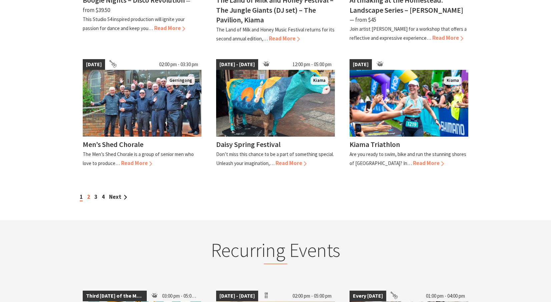 The width and height of the screenshot is (551, 302). I want to click on h4: Men’s Shed Chorale, so click(113, 144).